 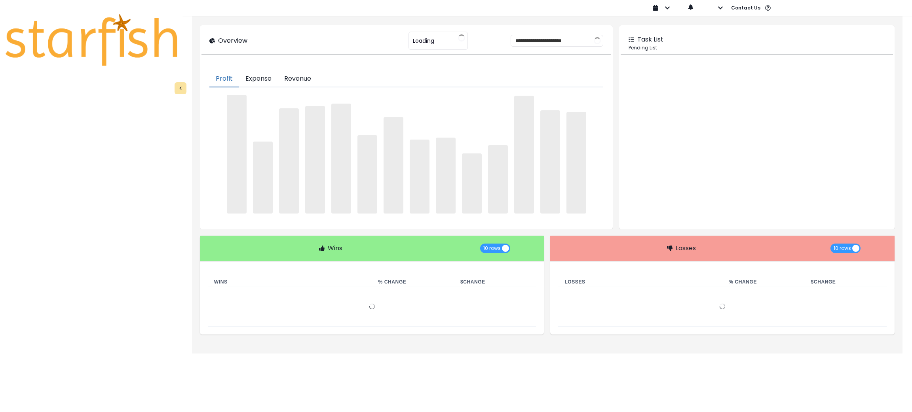 I want to click on button: Expense, so click(x=258, y=79).